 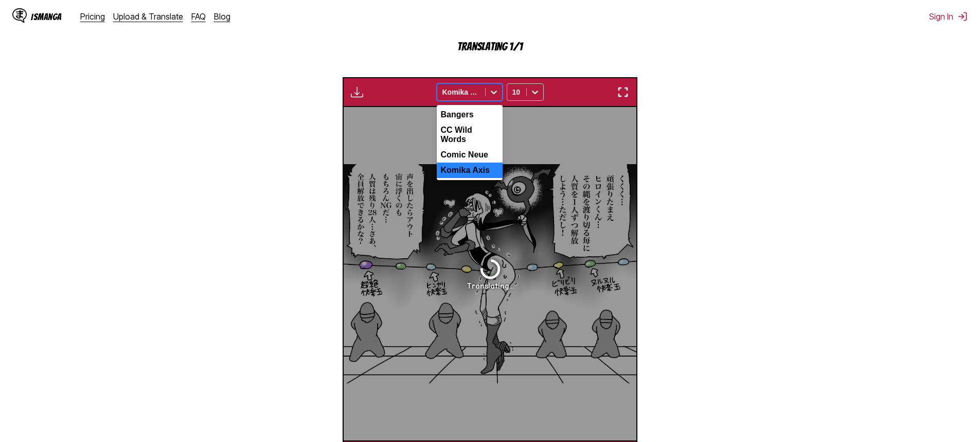 What do you see at coordinates (357, 92) in the screenshot?
I see `img: Download translated images` at bounding box center [357, 92].